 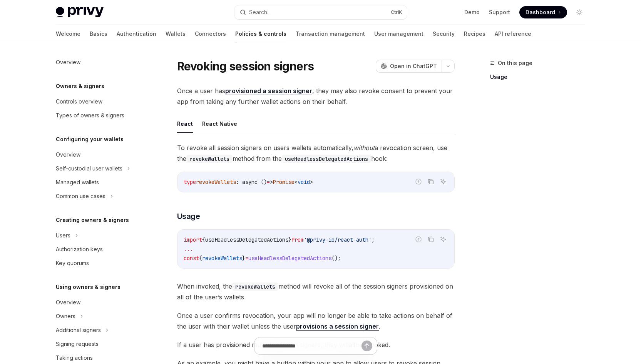 I want to click on span: '@privy-io/react-auth', so click(x=337, y=240).